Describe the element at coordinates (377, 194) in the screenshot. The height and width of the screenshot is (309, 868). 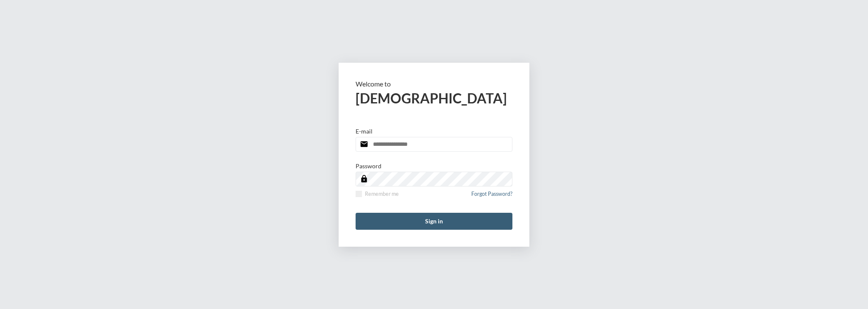
I see `label: Remember me` at that location.